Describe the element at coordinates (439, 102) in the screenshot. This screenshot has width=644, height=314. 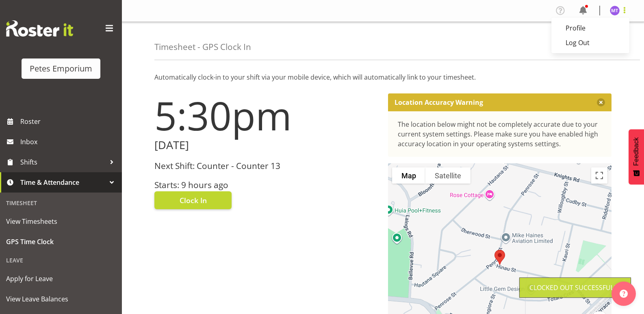
I see `p: Location Accuracy Warning` at that location.